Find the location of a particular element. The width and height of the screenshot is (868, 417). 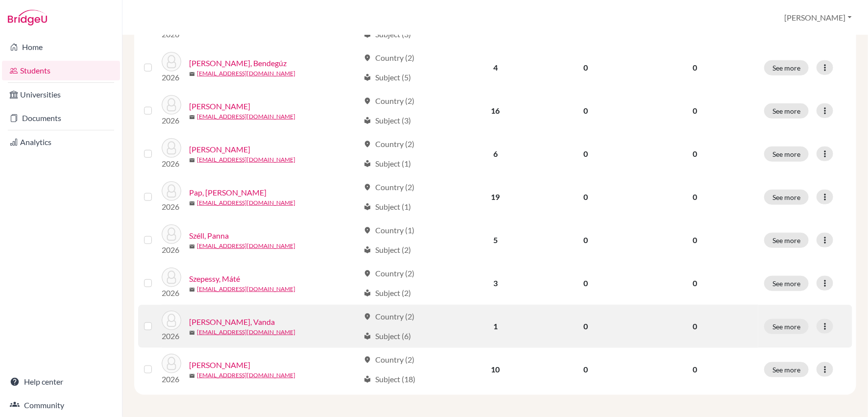

img: Matányi, Bendegúz is located at coordinates (171, 62).